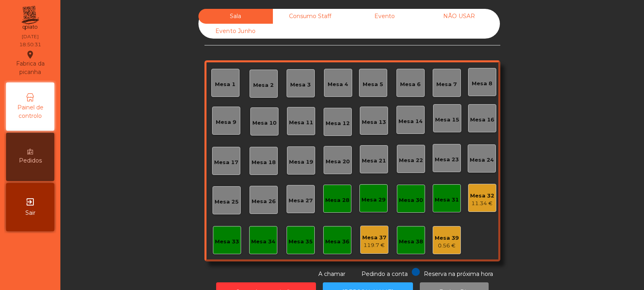 The width and height of the screenshot is (644, 290). What do you see at coordinates (236, 16) in the screenshot?
I see `div: Sala` at bounding box center [236, 16].